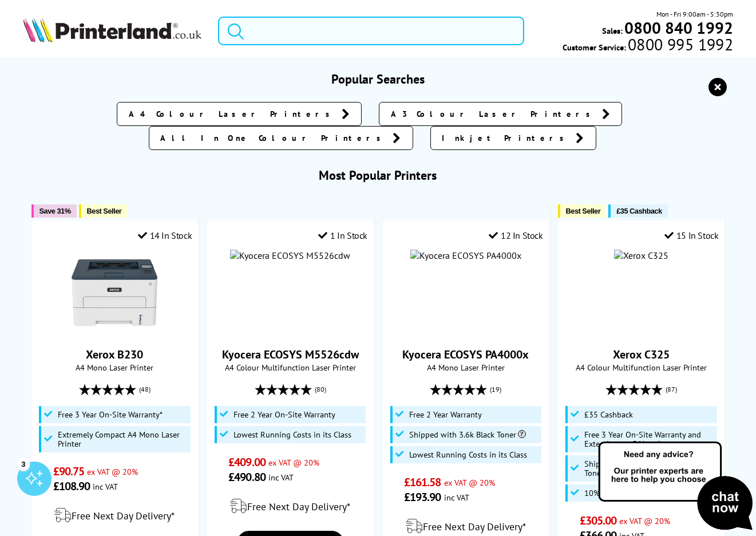  I want to click on span: Free 3 Year On-Site Warranty*, so click(110, 415).